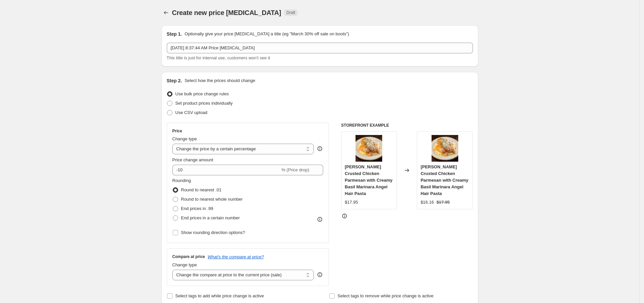 This screenshot has height=303, width=644. I want to click on span: Round to nearest .01, so click(201, 190).